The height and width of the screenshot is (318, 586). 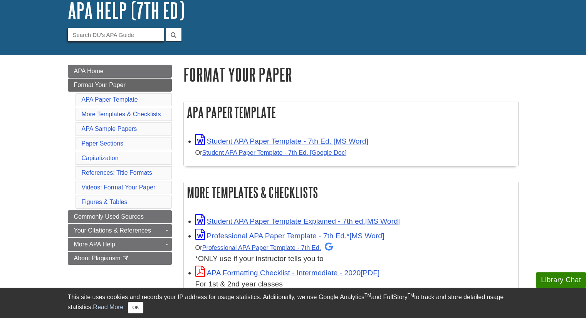 I want to click on span: Your Citations & References, so click(x=112, y=230).